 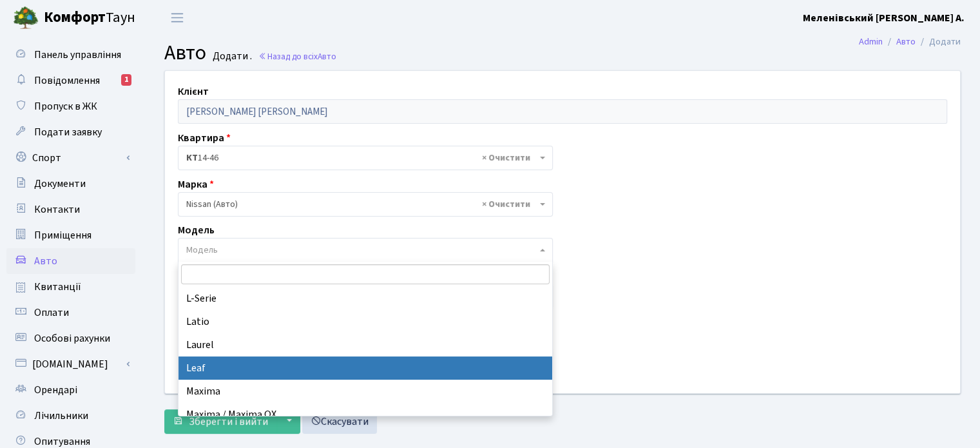 I want to click on a: Пропуск в ЖК, so click(x=71, y=106).